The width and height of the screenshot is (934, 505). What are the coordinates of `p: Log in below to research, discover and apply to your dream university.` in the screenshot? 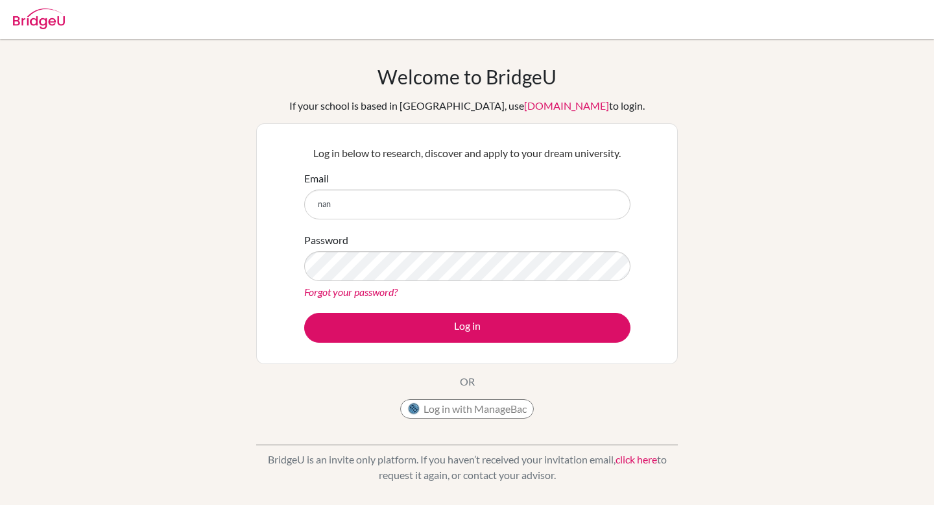 It's located at (467, 153).